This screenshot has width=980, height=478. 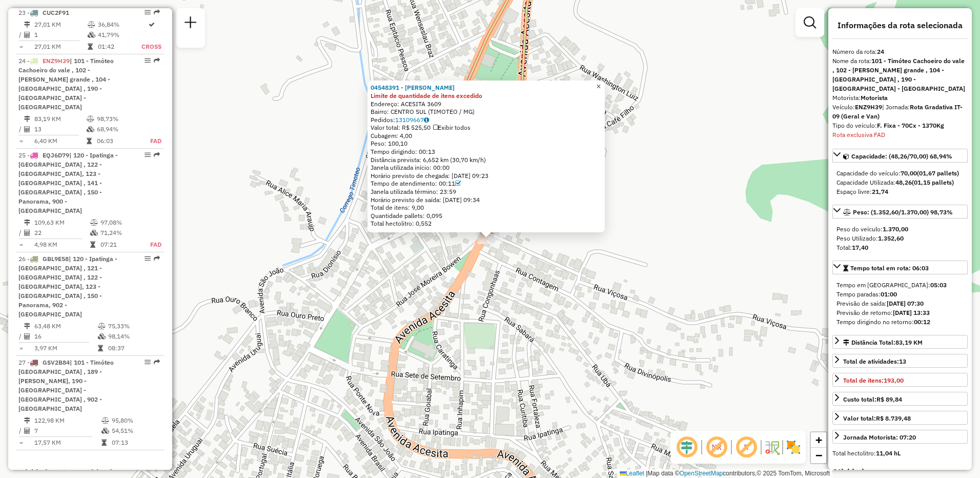 What do you see at coordinates (486, 112) in the screenshot?
I see `div: Bairro: CENTRO SUL (TIMOTEO / MG)` at bounding box center [486, 112].